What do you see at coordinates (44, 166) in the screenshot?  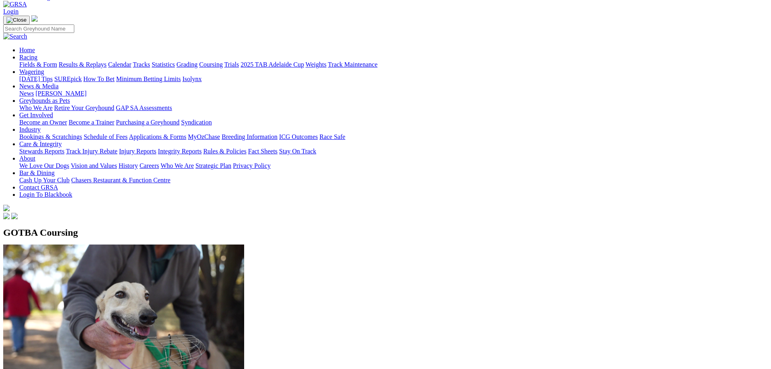 I see `a: We Love Our Dogs` at bounding box center [44, 166].